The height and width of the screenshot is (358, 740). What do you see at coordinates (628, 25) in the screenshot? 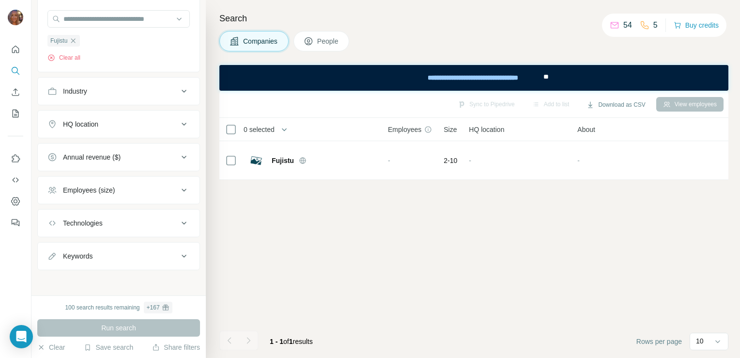
I see `p: 54` at bounding box center [628, 25].